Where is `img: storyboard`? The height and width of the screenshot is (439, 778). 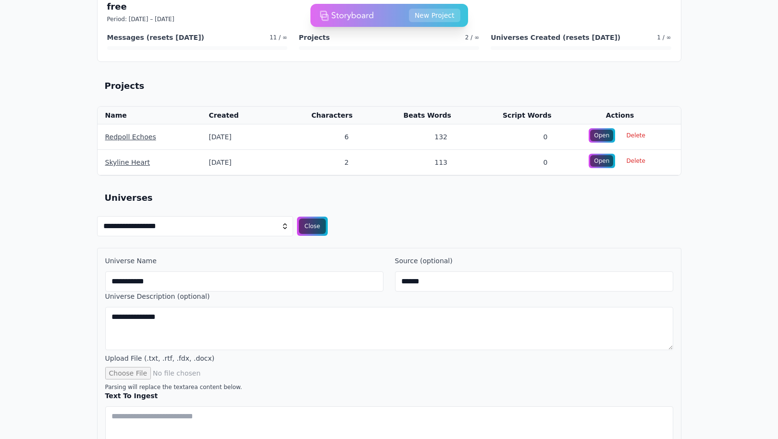
img: storyboard is located at coordinates (347, 15).